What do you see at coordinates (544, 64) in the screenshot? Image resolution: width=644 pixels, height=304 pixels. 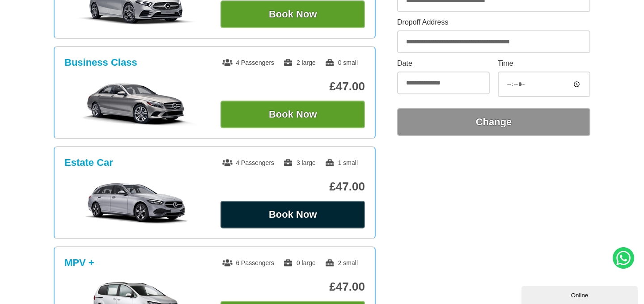 I see `label: Time` at bounding box center [544, 64].